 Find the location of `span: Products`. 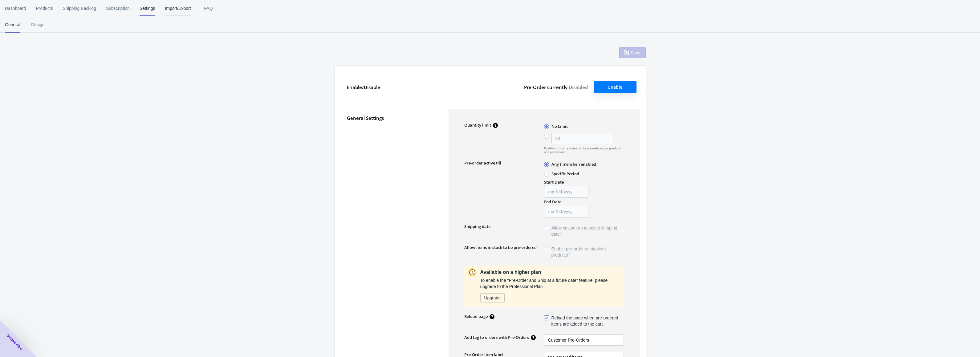

span: Products is located at coordinates (44, 8).